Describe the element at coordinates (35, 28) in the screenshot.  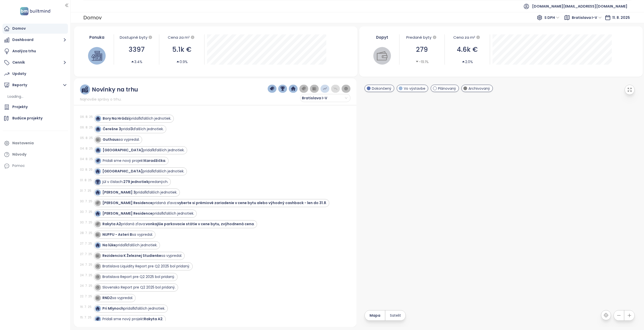
I see `a: Domov` at that location.